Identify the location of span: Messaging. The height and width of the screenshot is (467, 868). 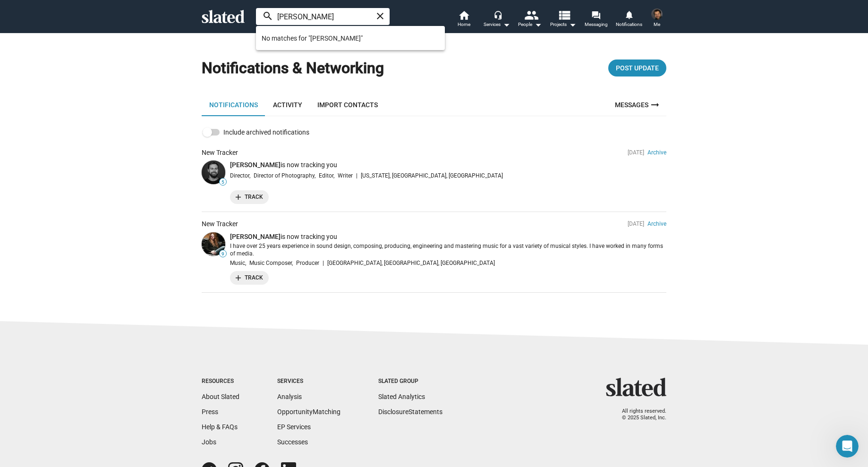
(596, 24).